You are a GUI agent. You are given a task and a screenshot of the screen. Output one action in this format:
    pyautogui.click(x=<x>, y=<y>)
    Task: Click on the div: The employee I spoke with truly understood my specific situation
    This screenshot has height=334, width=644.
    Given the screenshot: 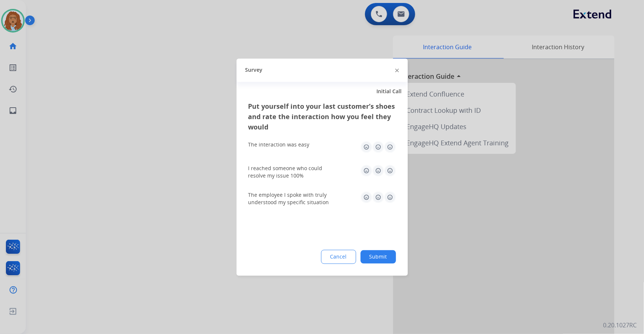 What is the action you would take?
    pyautogui.click(x=293, y=198)
    